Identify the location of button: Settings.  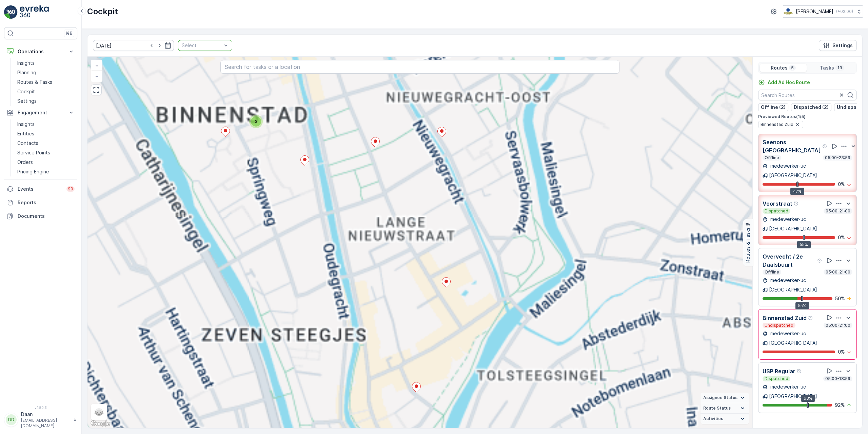
(838, 45).